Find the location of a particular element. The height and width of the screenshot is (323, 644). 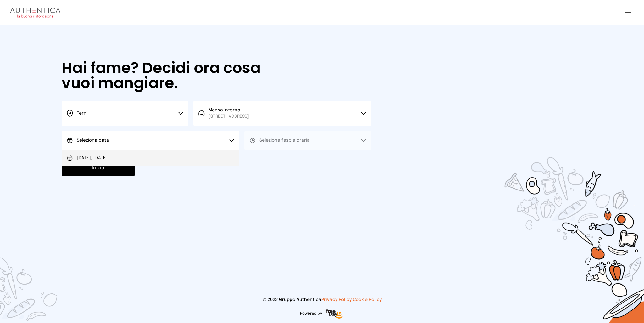

p: © 2023 Gruppo Authentica is located at coordinates (322, 299).